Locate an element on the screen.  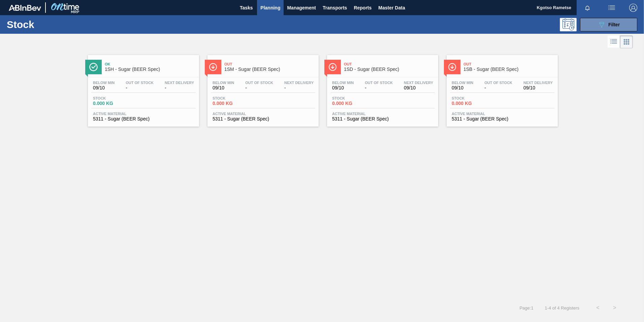
span: Tasks is located at coordinates (246, 8).